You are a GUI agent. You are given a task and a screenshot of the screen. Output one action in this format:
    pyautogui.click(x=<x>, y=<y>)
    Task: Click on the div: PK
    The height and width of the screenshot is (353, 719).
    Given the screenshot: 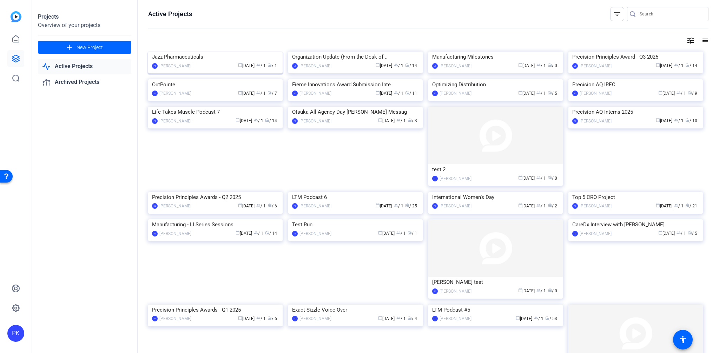 What is the action you would take?
    pyautogui.click(x=16, y=334)
    